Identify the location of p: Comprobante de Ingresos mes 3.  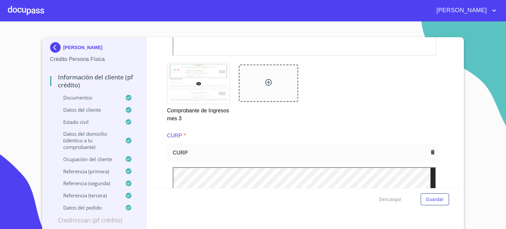
(198, 113).